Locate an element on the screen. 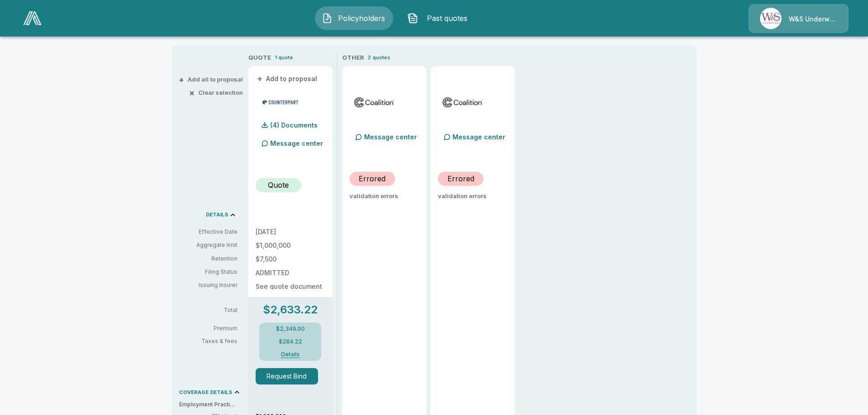  img: Policyholders Icon is located at coordinates (327, 18).